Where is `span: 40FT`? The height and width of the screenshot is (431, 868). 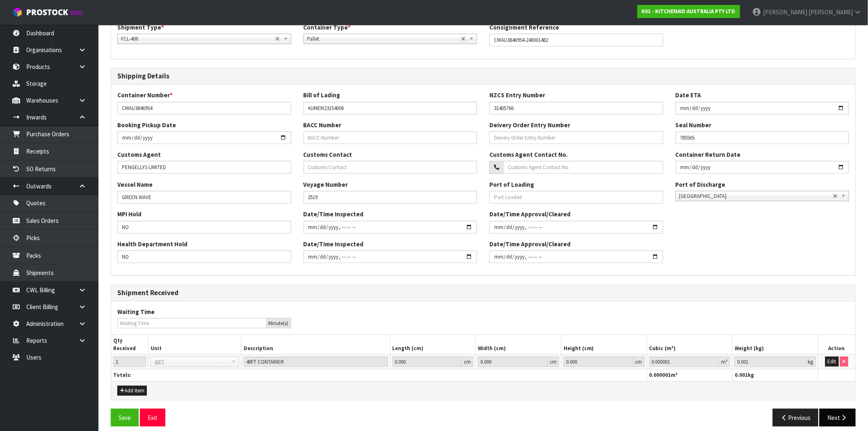 span: 40FT is located at coordinates (191, 362).